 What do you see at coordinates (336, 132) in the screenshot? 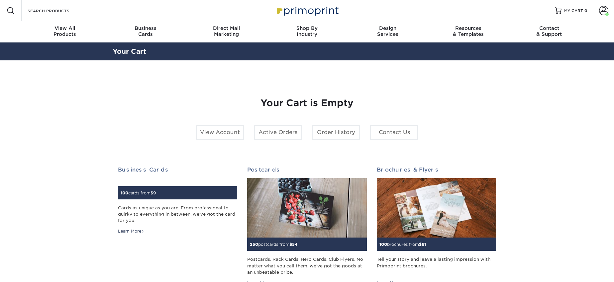
I see `a: Order History` at bounding box center [336, 132].